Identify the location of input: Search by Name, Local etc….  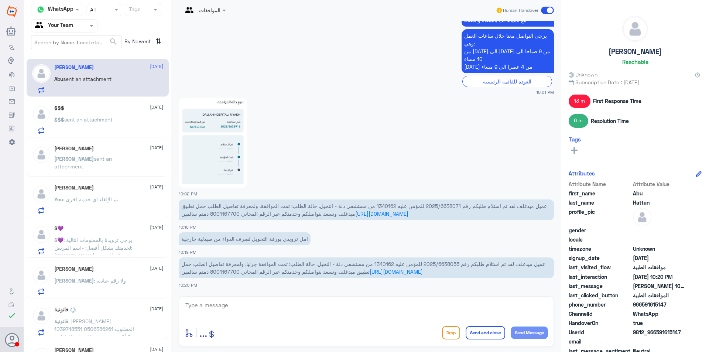
(76, 42).